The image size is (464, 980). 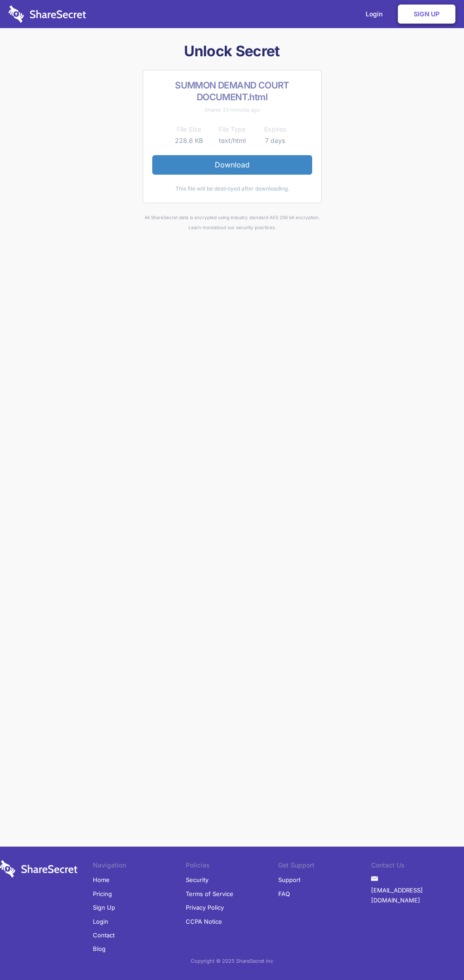 What do you see at coordinates (204, 921) in the screenshot?
I see `a: CCPA Notice` at bounding box center [204, 921].